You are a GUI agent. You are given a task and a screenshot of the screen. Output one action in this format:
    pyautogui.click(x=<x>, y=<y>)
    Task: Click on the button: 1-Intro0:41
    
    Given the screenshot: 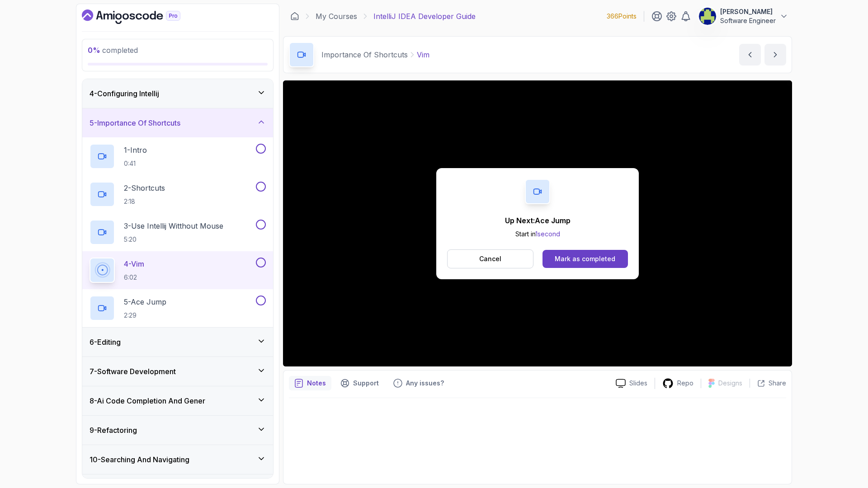 What is the action you would take?
    pyautogui.click(x=178, y=156)
    